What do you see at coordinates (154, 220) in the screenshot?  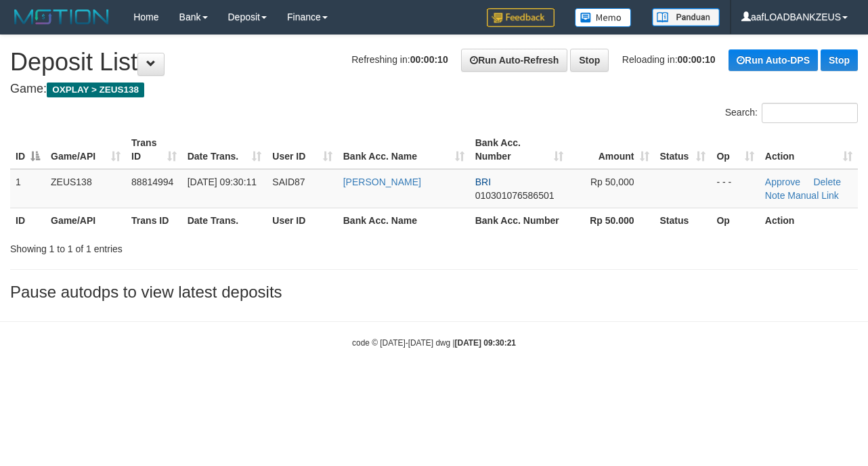 I see `th: Trans ID` at bounding box center [154, 220].